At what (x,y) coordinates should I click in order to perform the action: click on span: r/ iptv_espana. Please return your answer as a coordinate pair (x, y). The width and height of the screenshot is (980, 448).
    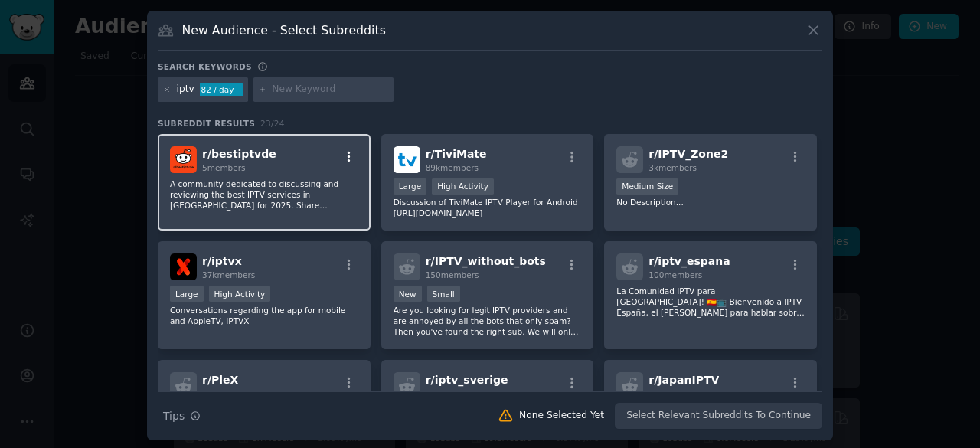
    Looking at the image, I should click on (689, 261).